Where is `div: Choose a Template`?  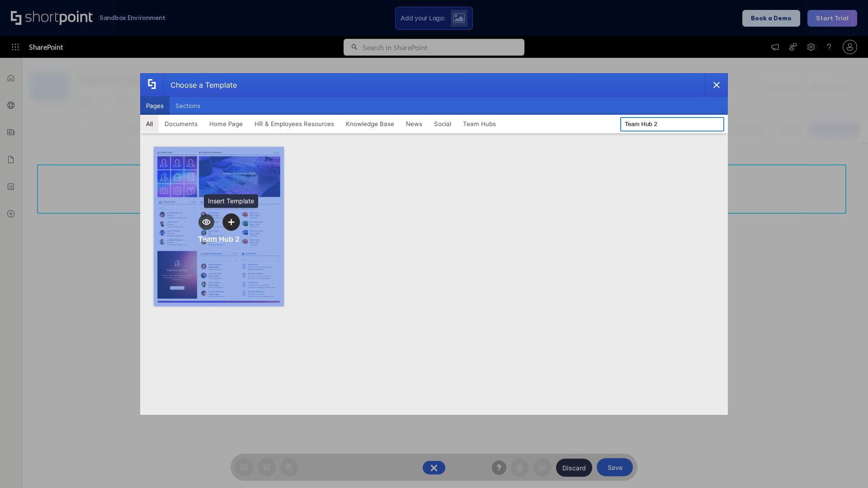 div: Choose a Template is located at coordinates (200, 85).